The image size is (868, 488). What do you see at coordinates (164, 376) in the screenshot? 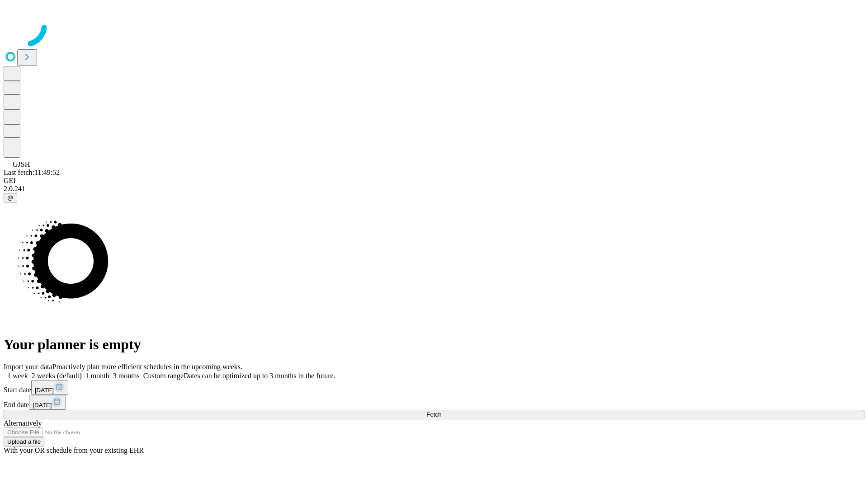
I see `span: Custom range` at bounding box center [164, 376].